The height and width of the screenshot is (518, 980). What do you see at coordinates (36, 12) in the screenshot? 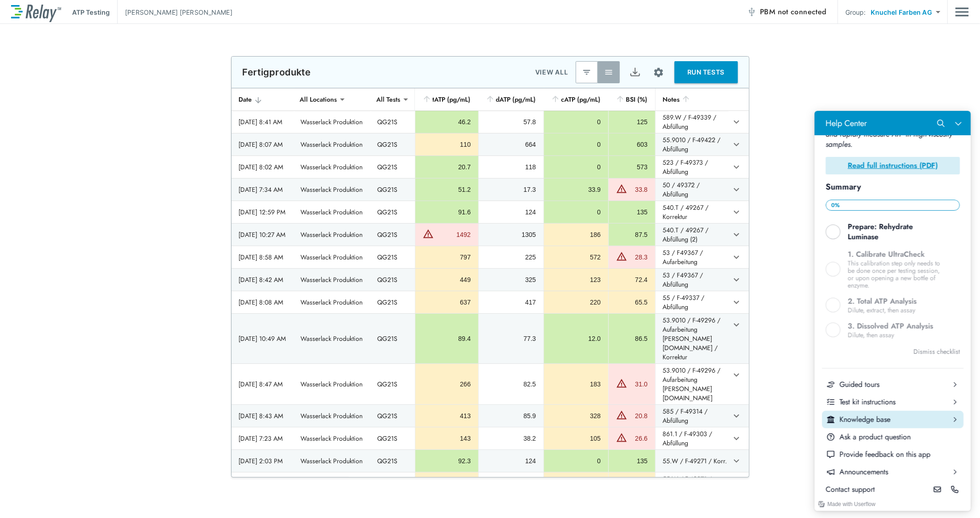
I see `img: LuminUltra Relay` at bounding box center [36, 12].